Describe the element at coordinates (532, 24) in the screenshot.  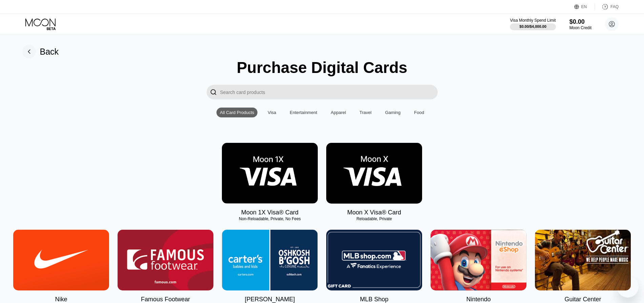
I see `div: Visa Monthly Spend Limit$0.00/$4,000.00` at that location.